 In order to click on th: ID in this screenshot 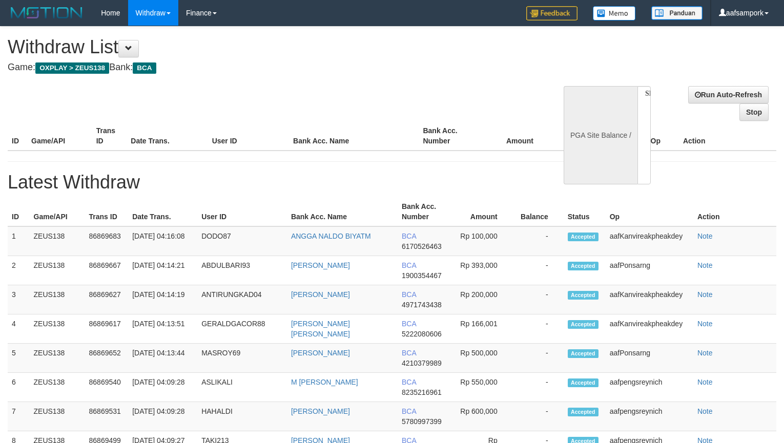, I will do `click(18, 212)`.